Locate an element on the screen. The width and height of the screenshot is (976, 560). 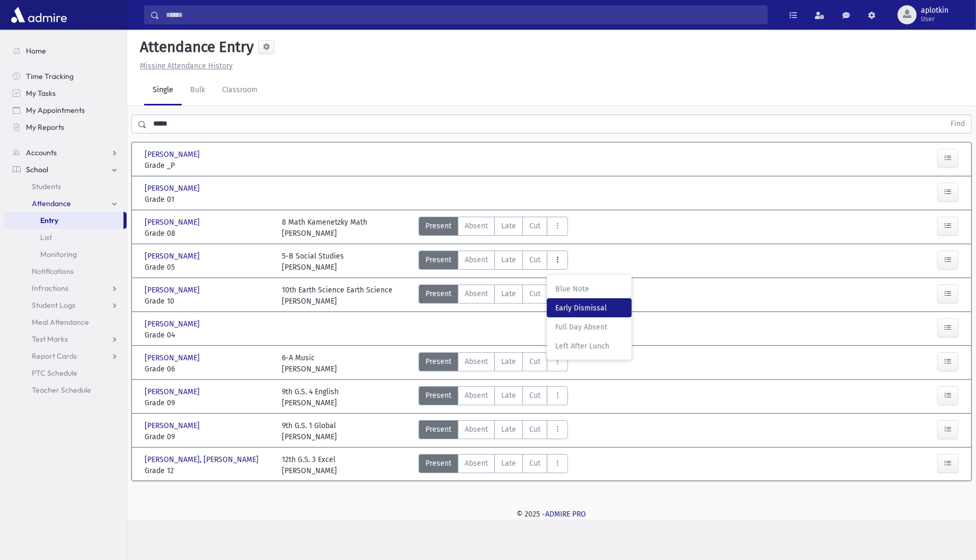
a: Students is located at coordinates (66, 186).